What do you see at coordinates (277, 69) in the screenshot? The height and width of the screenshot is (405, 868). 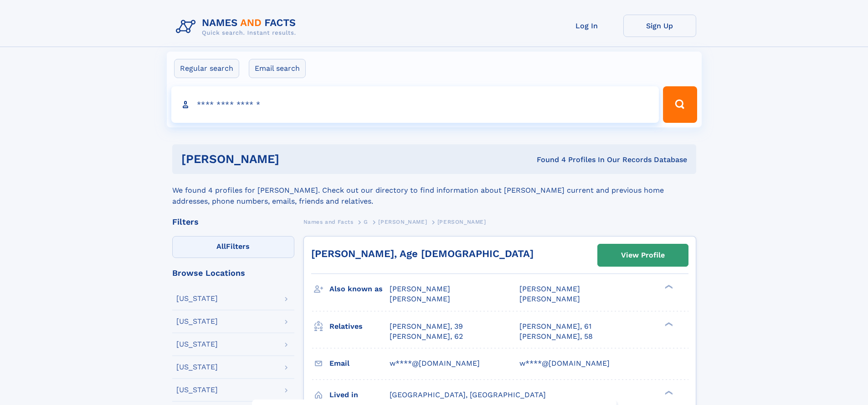 I see `label: Email search` at bounding box center [277, 69].